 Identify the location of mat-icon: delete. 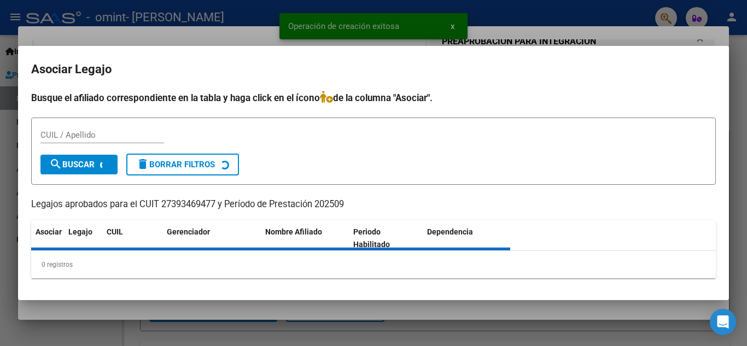
(143, 164).